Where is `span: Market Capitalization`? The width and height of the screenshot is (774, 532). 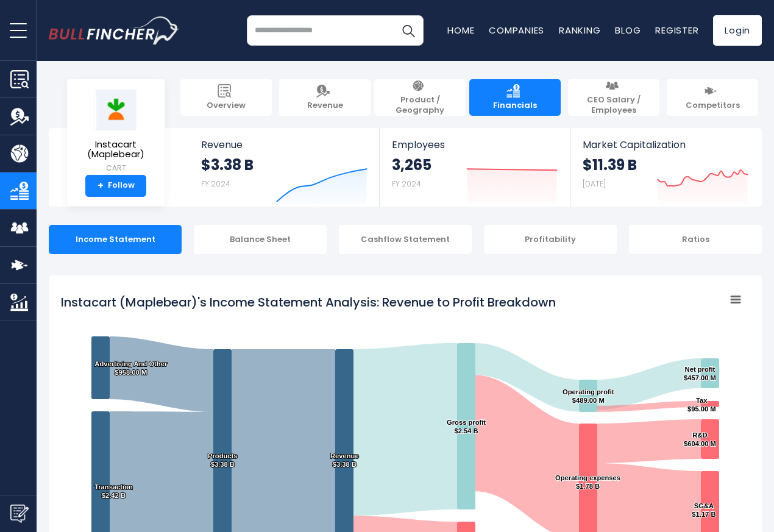
span: Market Capitalization is located at coordinates (665, 145).